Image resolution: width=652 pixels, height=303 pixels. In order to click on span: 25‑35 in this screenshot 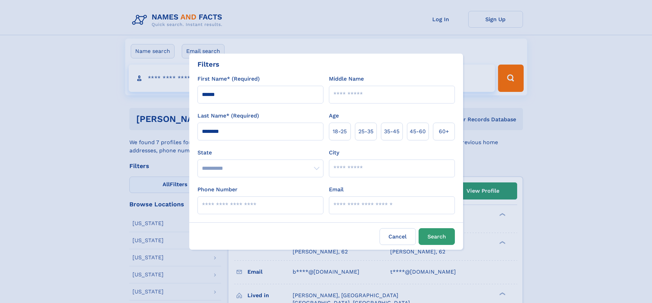, I will do `click(366, 132)`.